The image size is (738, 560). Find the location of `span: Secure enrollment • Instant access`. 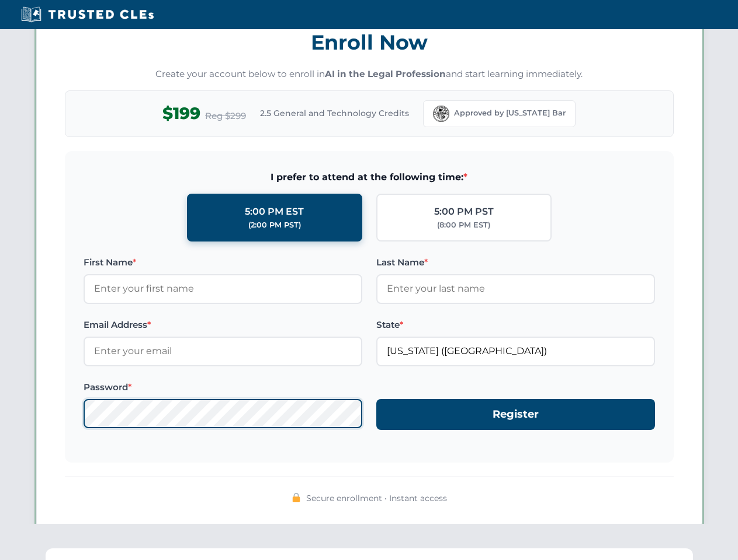

span: Secure enrollment • Instant access is located at coordinates (376, 499).